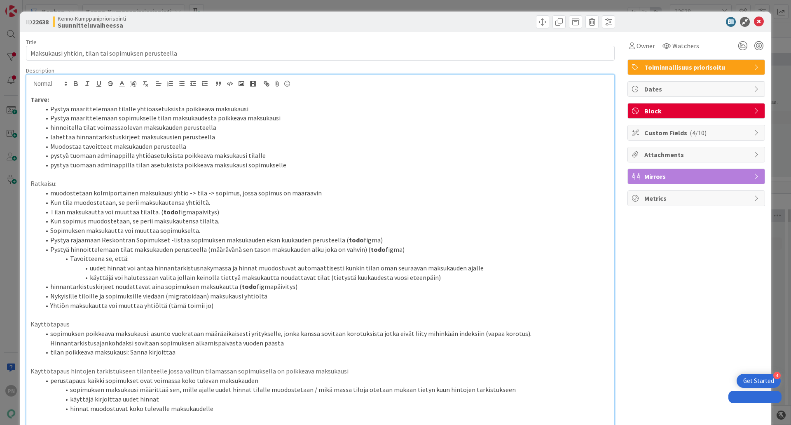 The width and height of the screenshot is (791, 425). What do you see at coordinates (325, 202) in the screenshot?
I see `li: Kun tila muodostetaan, se perii maksukautensa yhtiöltä.` at bounding box center [325, 202].